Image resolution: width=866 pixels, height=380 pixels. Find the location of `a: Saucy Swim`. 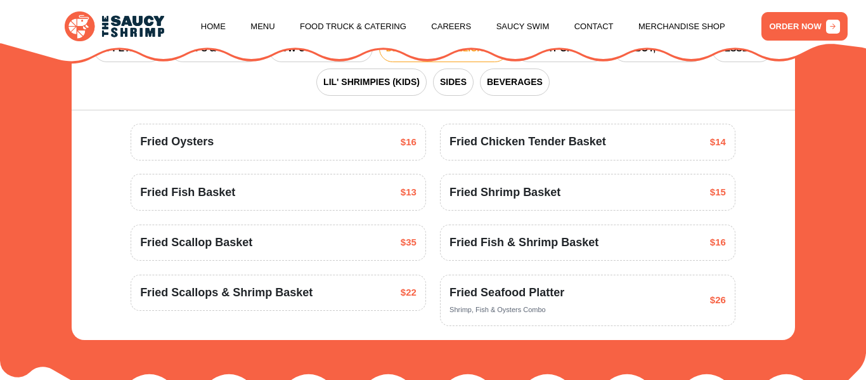

a: Saucy Swim is located at coordinates (523, 27).